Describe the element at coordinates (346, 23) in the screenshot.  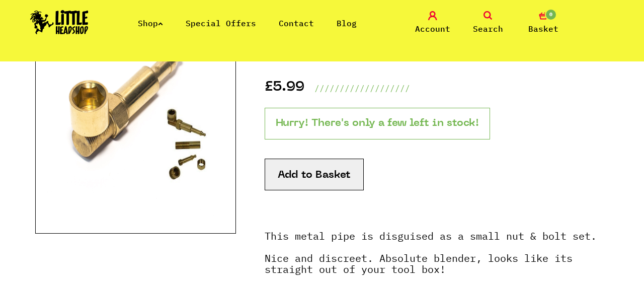
I see `a: Blog` at that location.